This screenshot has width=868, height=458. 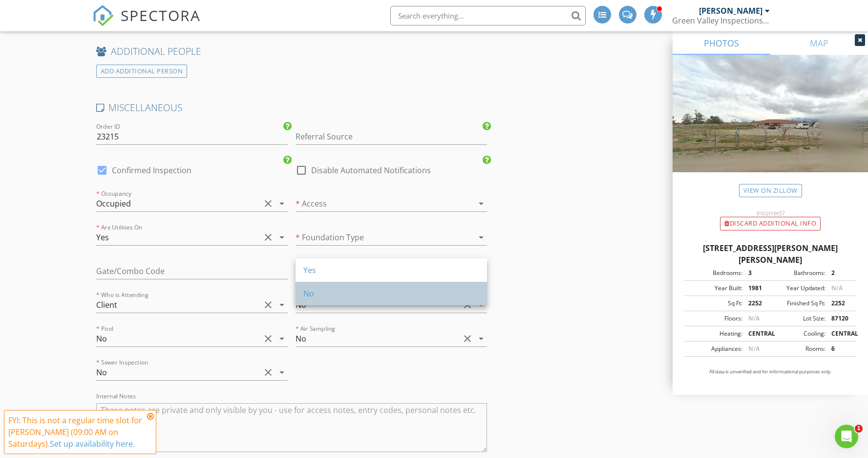 What do you see at coordinates (798, 333) in the screenshot?
I see `div: Cooling:` at bounding box center [798, 333].